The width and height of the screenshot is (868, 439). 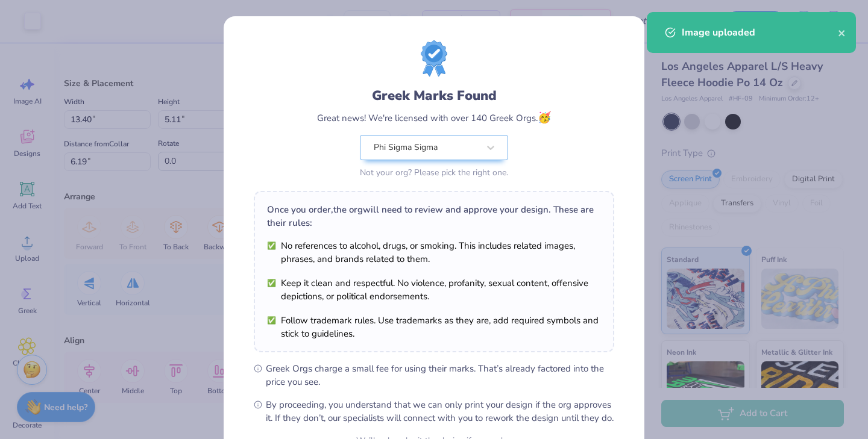 What do you see at coordinates (842, 32) in the screenshot?
I see `button: close` at bounding box center [842, 32].